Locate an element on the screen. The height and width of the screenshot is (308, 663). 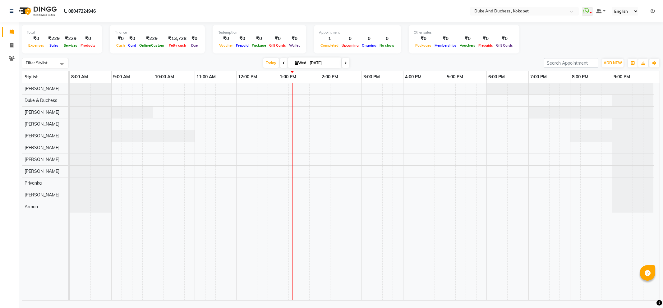
span: Duke & Duchess is located at coordinates (41, 100).